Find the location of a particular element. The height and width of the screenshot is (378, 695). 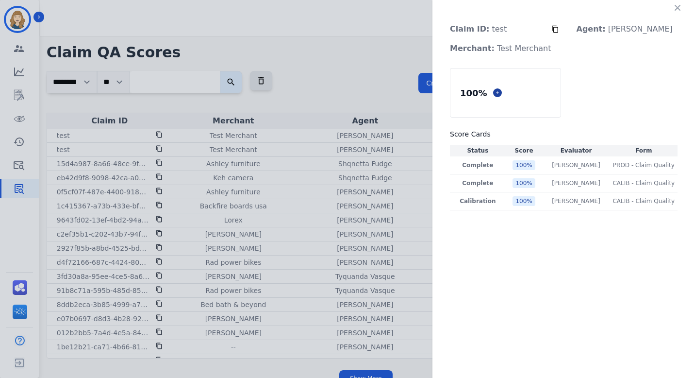

strong: Claim ID: is located at coordinates (469, 29).